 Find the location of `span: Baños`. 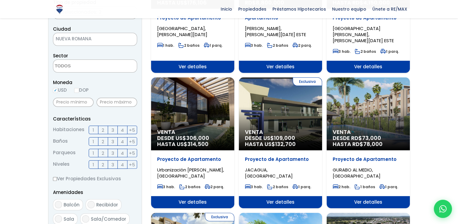

span: Baños is located at coordinates (60, 141).